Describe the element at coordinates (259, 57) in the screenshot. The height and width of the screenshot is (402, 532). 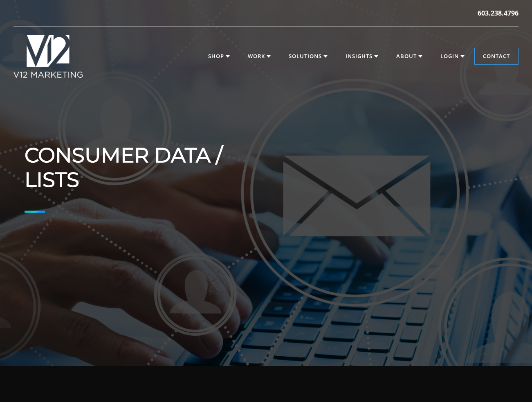
I see `a: Work` at that location.